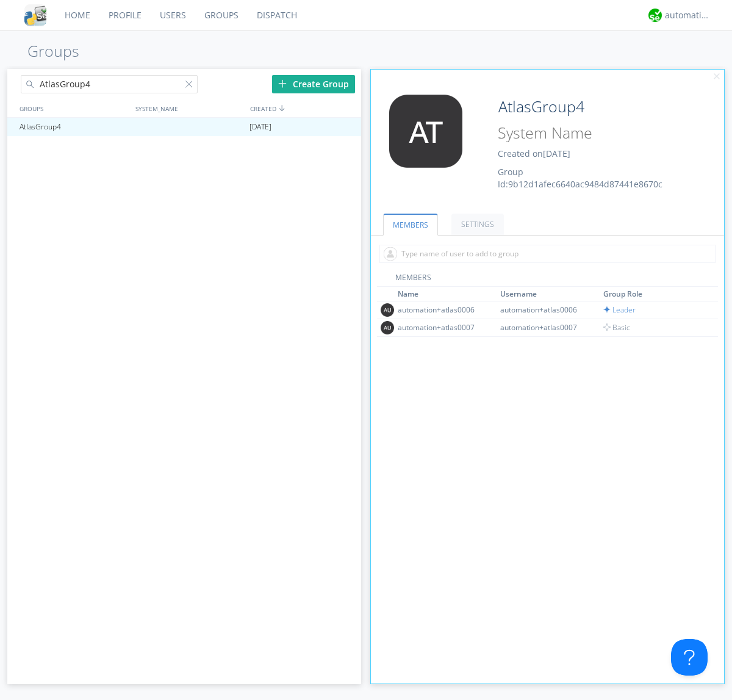 The height and width of the screenshot is (700, 732). I want to click on span: Leader, so click(619, 309).